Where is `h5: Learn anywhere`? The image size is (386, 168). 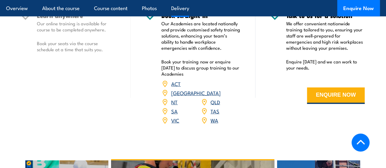 h5: Learn anywhere is located at coordinates (76, 16).